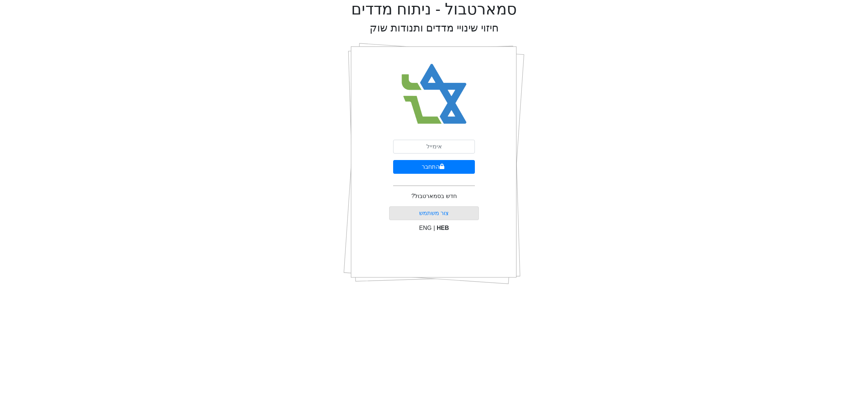  I want to click on img: Smart Bull, so click(434, 94).